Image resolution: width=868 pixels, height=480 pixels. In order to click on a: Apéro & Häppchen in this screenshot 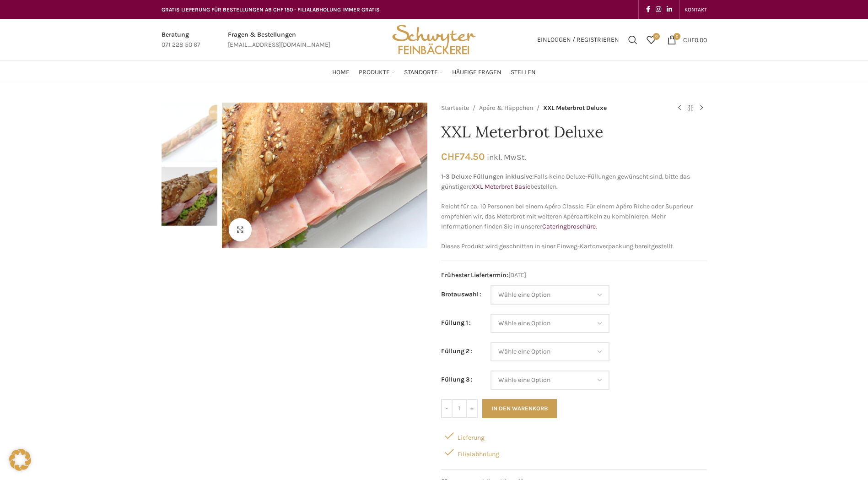, I will do `click(506, 108)`.